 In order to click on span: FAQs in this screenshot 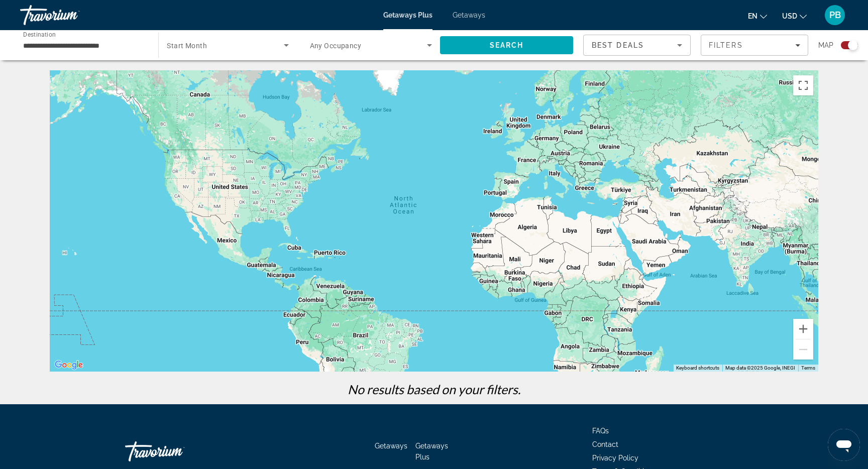, I will do `click(600, 431)`.